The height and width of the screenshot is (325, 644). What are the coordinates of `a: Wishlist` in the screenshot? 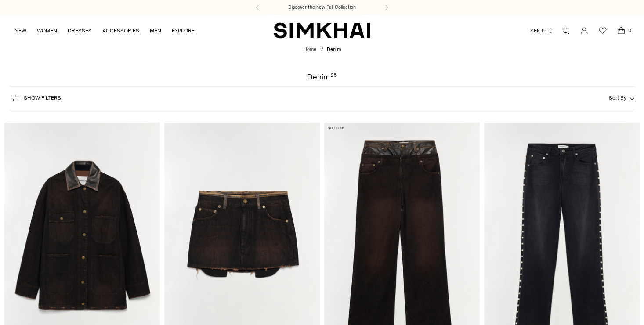 It's located at (603, 31).